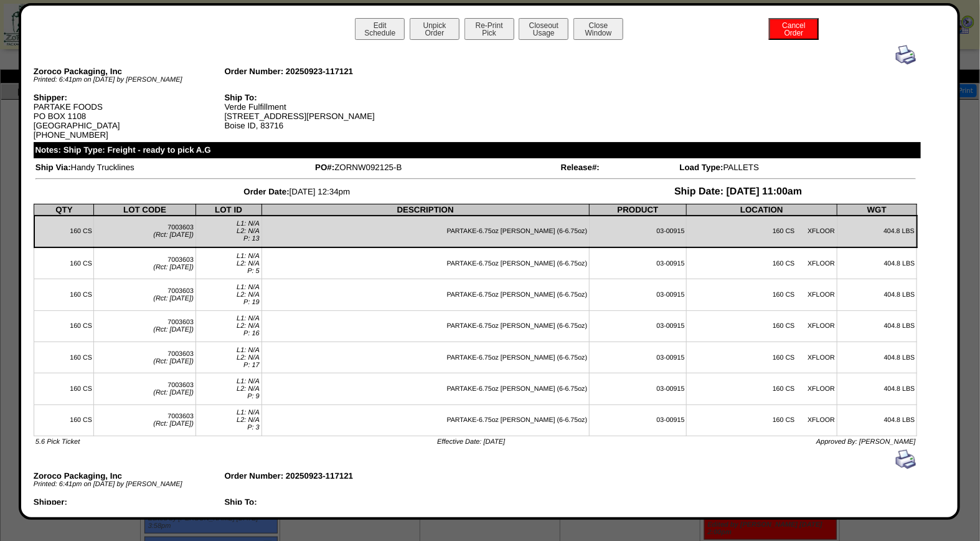 The width and height of the screenshot is (980, 541). Describe the element at coordinates (266, 191) in the screenshot. I see `span: Order Date:` at that location.